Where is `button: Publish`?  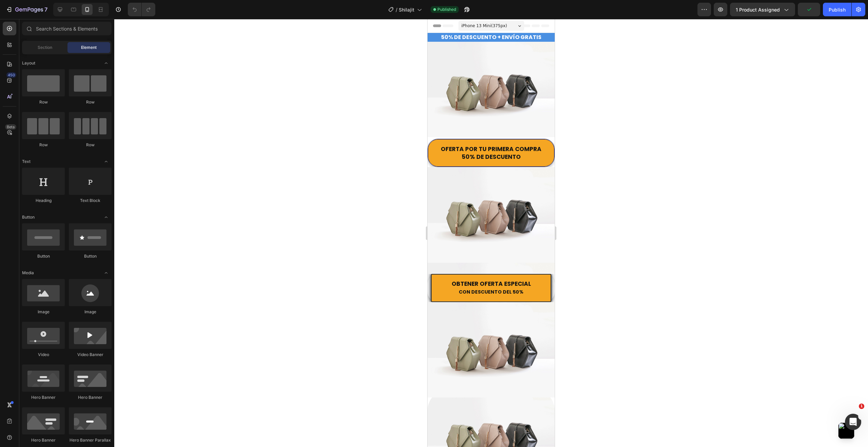 button: Publish is located at coordinates (837, 10).